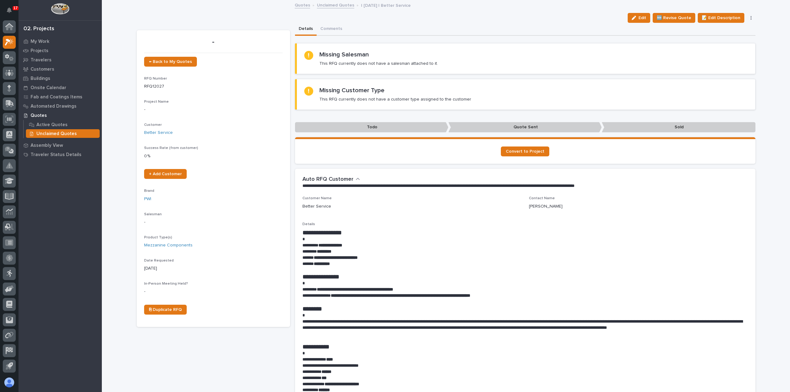 Image resolution: width=790 pixels, height=392 pixels. Describe the element at coordinates (156, 102) in the screenshot. I see `span: Project Name` at that location.